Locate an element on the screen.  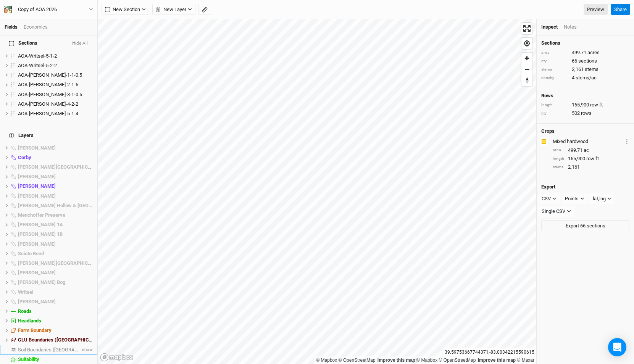
button: Export 66 sections is located at coordinates (585, 226).